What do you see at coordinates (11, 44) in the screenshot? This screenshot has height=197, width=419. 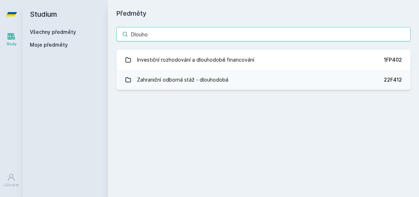 I see `div: Study` at bounding box center [11, 44].